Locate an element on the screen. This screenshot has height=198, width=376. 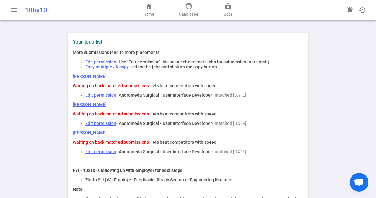
a: Candidates is located at coordinates (189, 10).